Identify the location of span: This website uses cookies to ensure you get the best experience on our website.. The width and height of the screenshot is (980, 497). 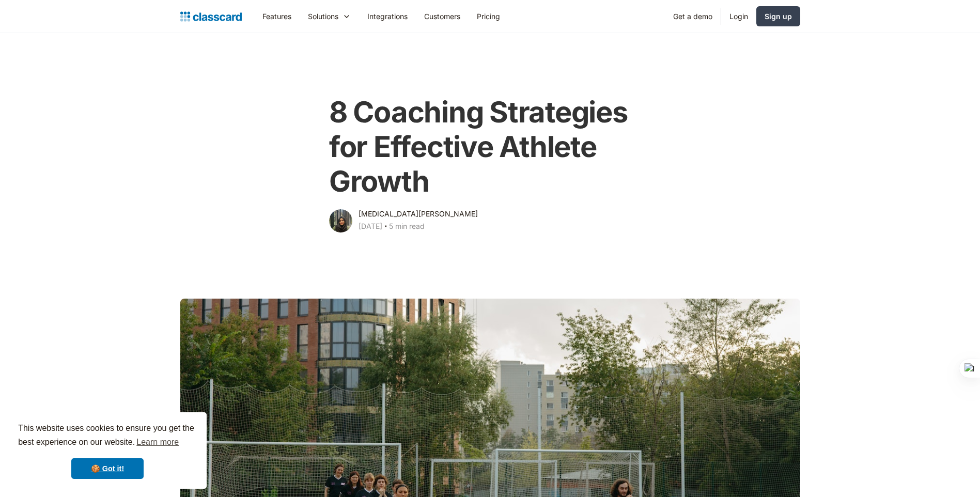
(108, 437).